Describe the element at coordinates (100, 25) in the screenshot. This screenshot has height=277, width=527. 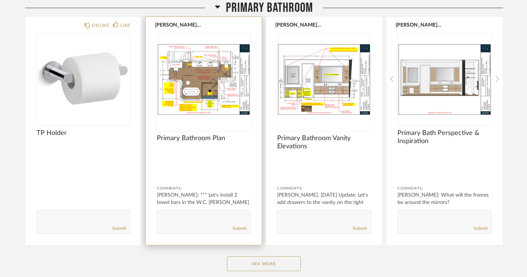
I see `div: DISLIKE` at that location.